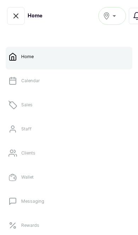  What do you see at coordinates (27, 57) in the screenshot?
I see `p: Home` at bounding box center [27, 57].